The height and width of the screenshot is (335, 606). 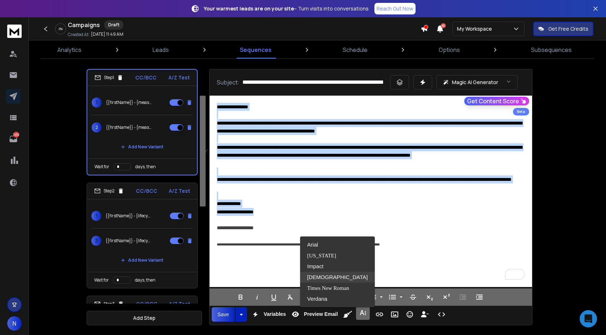 What do you see at coordinates (338, 277) in the screenshot?
I see `a: Tahoma` at bounding box center [338, 277].